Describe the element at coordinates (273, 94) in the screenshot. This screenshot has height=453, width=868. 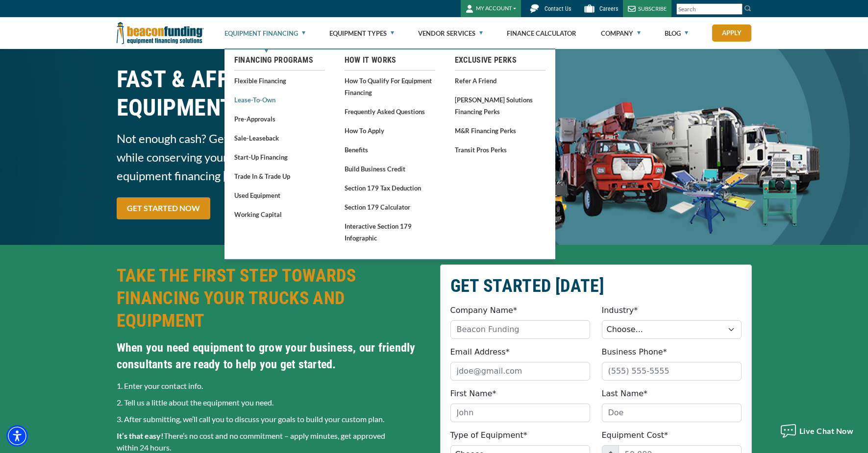
I see `h1: FAST & AFFORDABLE TRUCK &` at that location.